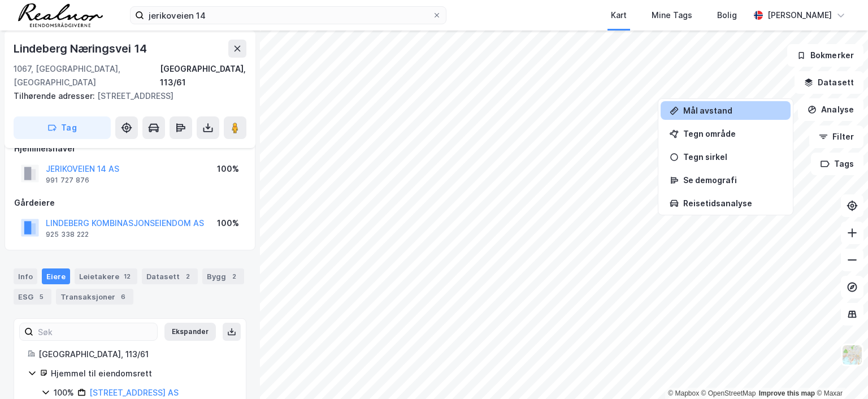 This screenshot has width=868, height=399. I want to click on div: Eiere, so click(56, 276).